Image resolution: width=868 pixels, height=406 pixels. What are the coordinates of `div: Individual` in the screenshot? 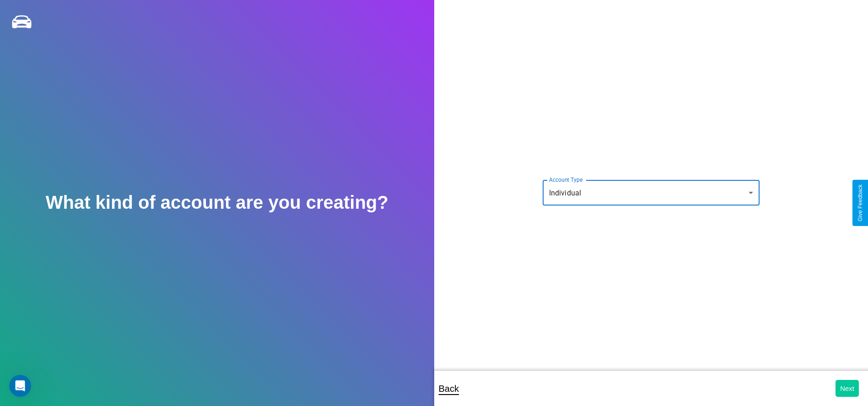 It's located at (651, 193).